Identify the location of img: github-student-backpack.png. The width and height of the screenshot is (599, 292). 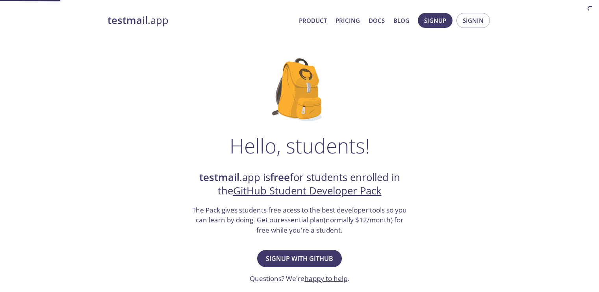
(300, 90).